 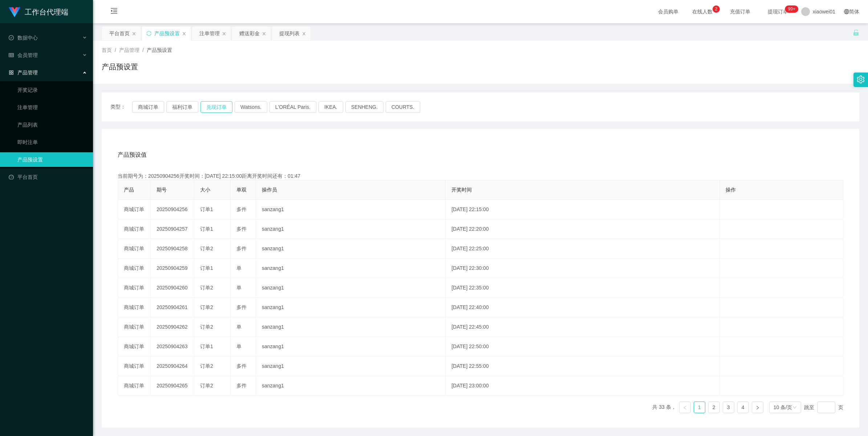 What do you see at coordinates (172, 249) in the screenshot?
I see `td: 20250904258` at bounding box center [172, 249].